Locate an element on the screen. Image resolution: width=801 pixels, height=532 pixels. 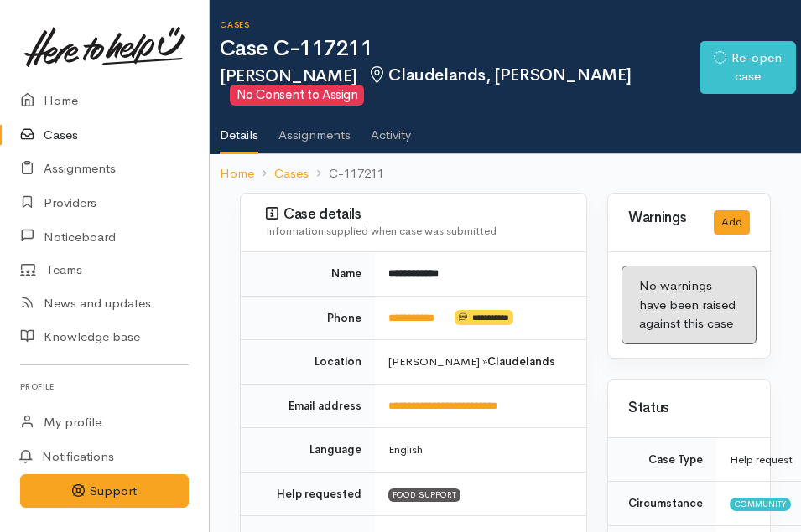
h3: Warnings is located at coordinates (661, 218).